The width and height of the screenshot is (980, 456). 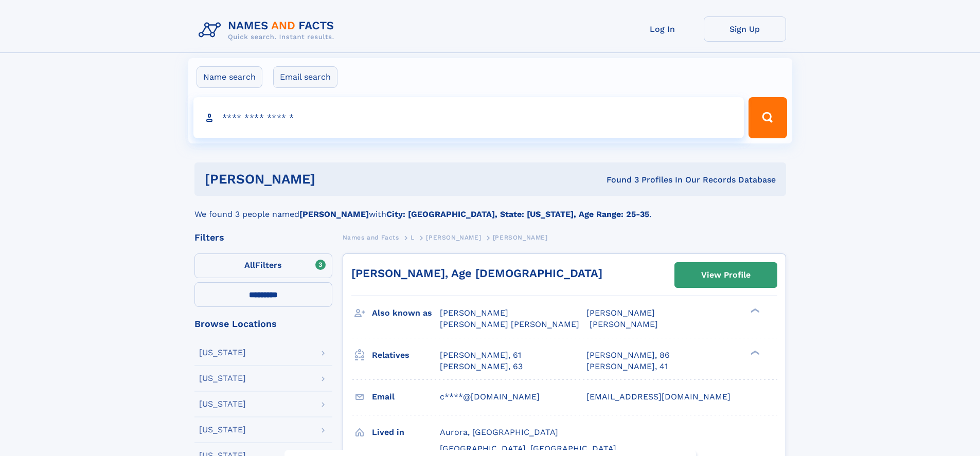 I want to click on label: Name search, so click(x=230, y=77).